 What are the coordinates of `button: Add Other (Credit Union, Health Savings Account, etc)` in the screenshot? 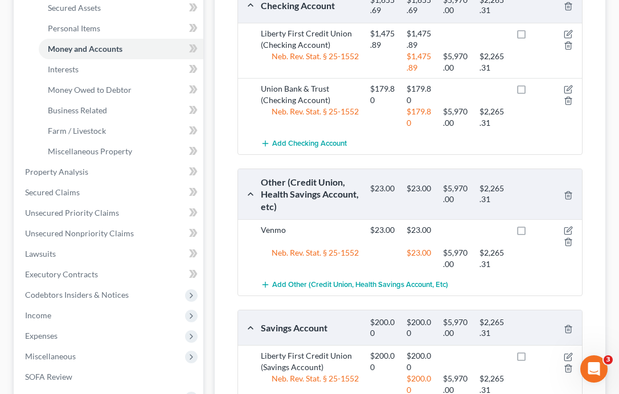 It's located at (354, 285).